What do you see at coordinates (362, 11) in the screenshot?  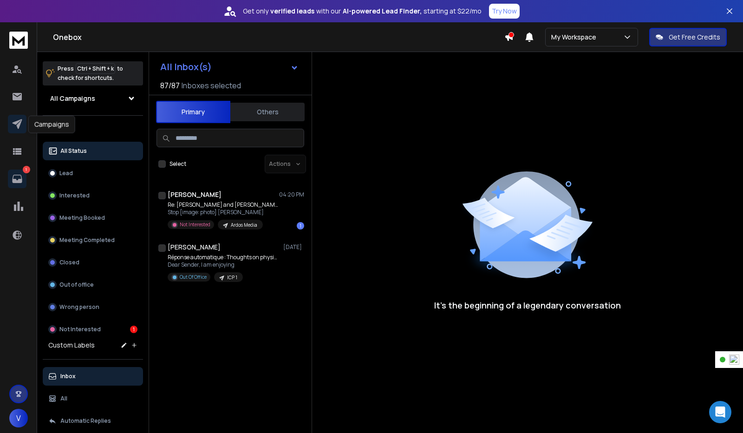 I see `p: Get only with our starting at $22/mo` at bounding box center [362, 11].